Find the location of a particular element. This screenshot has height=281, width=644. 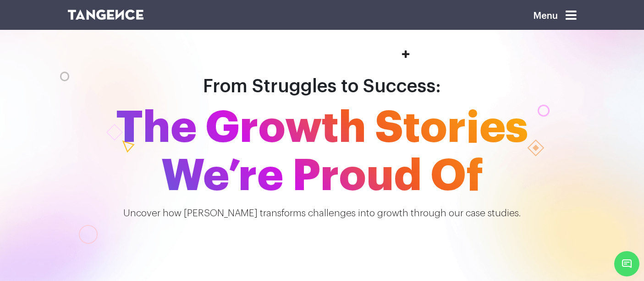

span: Chat Widget is located at coordinates (627, 264).